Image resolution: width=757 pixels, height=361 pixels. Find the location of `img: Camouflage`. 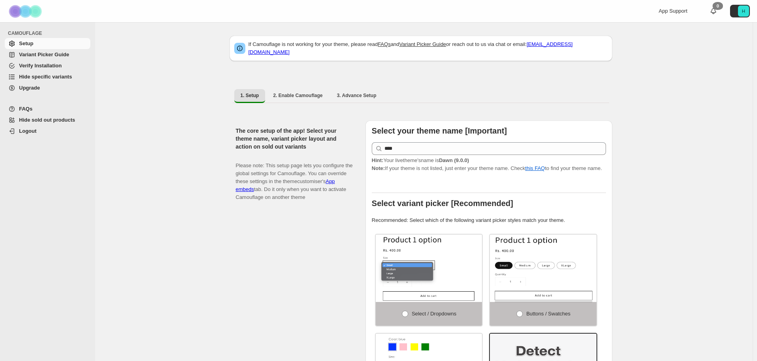

img: Camouflage is located at coordinates (26, 11).